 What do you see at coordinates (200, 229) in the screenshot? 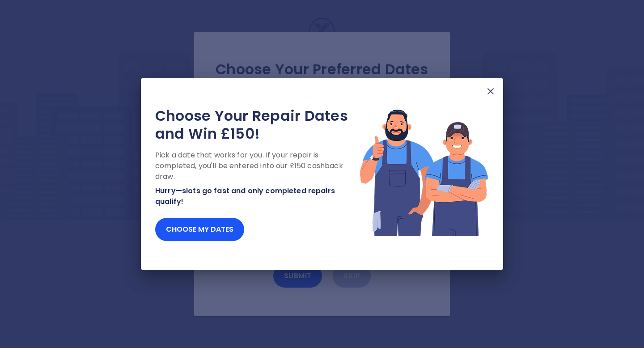
I see `button: Choose my dates` at bounding box center [200, 229].